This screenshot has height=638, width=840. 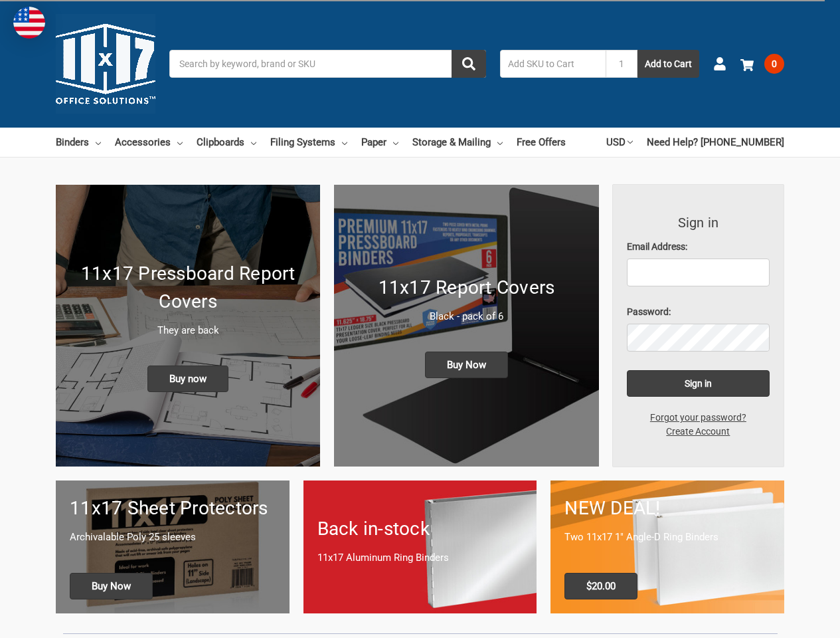 What do you see at coordinates (466, 326) in the screenshot?
I see `img: 11x17 Report Covers` at bounding box center [466, 326].